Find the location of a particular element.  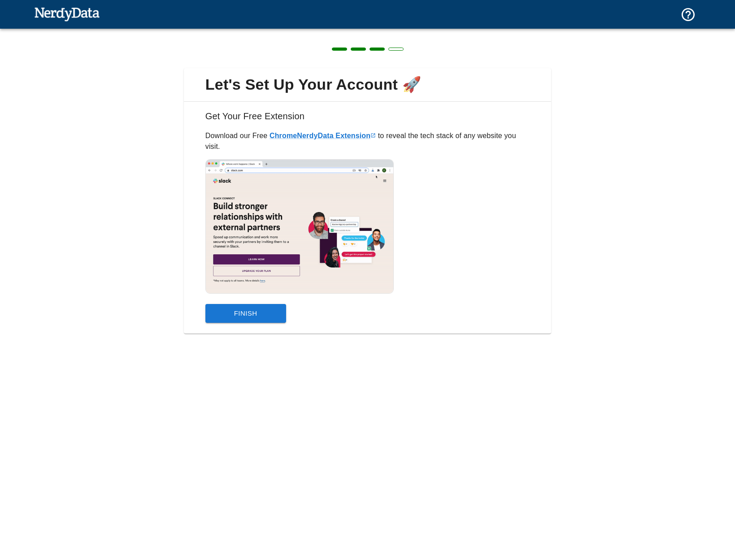

h6: Get Your Free Extension is located at coordinates (368, 120).